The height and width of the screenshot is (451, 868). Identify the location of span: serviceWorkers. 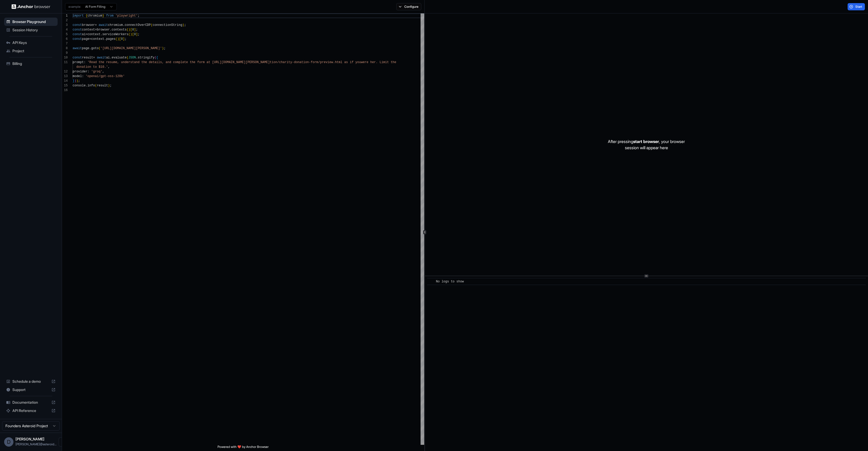
(115, 34).